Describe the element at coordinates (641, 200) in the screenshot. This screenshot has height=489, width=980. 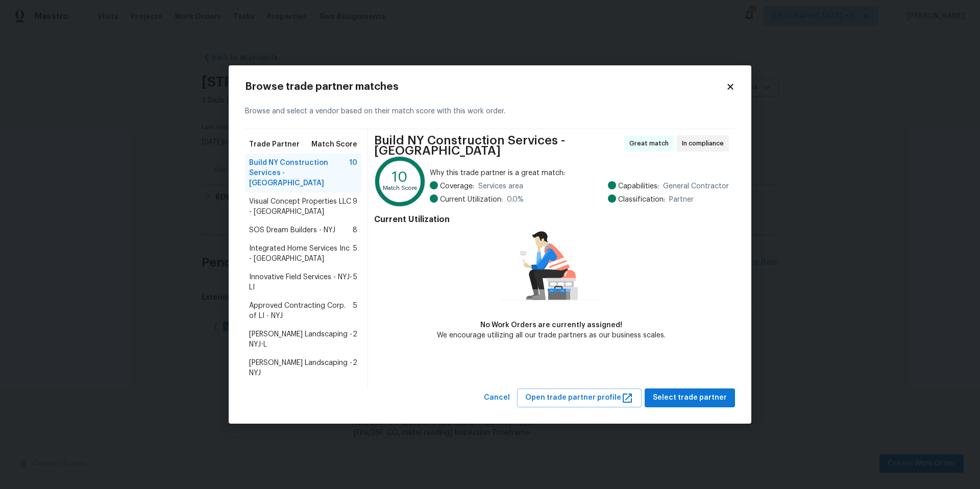
I see `span: Classification:` at that location.